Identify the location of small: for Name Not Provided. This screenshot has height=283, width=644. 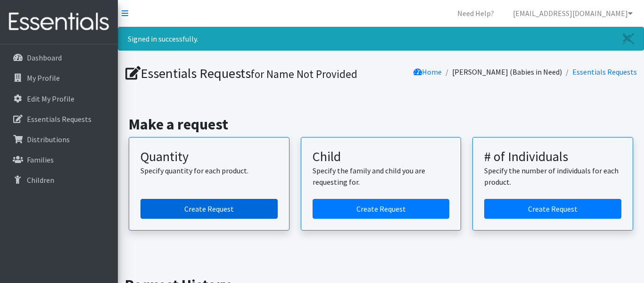
(304, 73).